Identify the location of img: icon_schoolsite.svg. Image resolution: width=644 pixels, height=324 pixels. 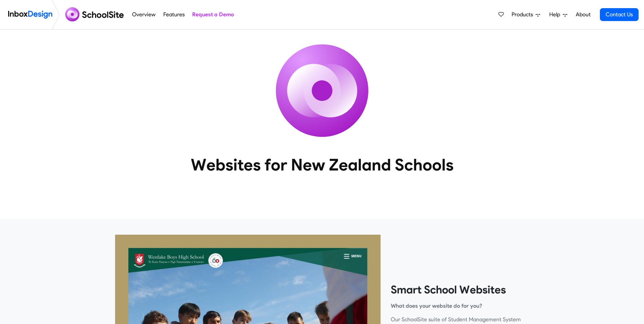
(322, 91).